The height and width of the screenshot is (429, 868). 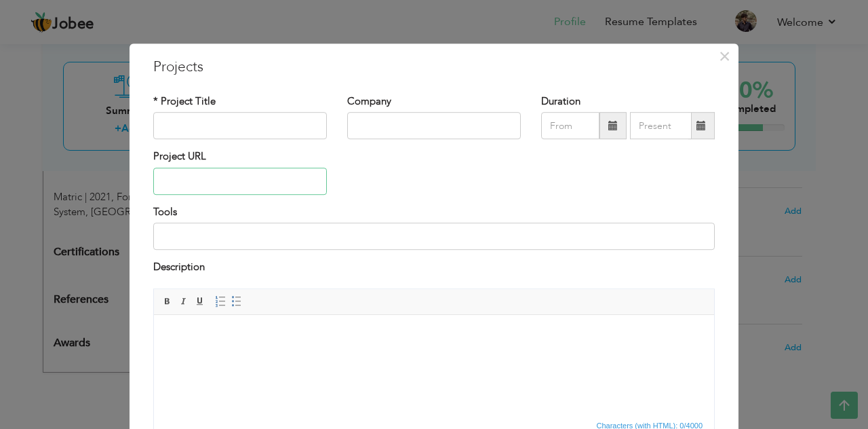 What do you see at coordinates (184, 101) in the screenshot?
I see `label: * Project Title` at bounding box center [184, 101].